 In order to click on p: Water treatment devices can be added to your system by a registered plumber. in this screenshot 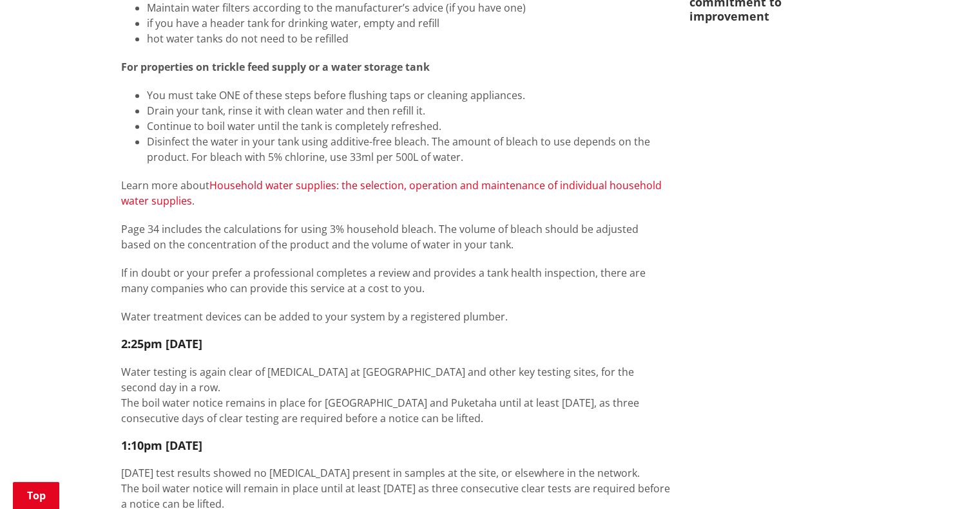, I will do `click(396, 316)`.